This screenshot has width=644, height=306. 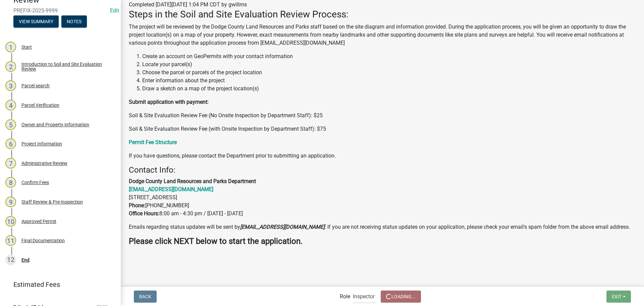 I want to click on button: Notes, so click(x=74, y=22).